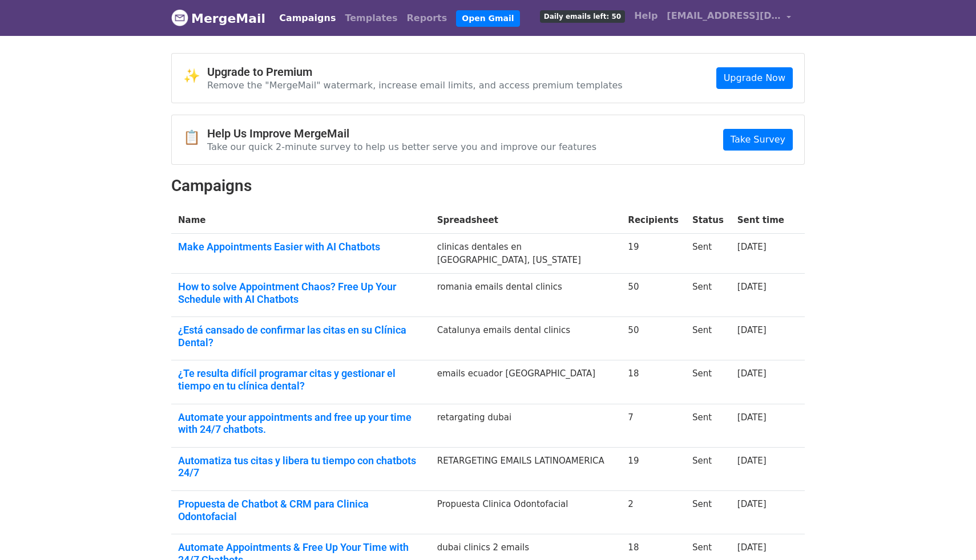 This screenshot has height=560, width=976. Describe the element at coordinates (402, 147) in the screenshot. I see `p: Take our quick 2-minute survey to help us better serve you and improve our features` at that location.